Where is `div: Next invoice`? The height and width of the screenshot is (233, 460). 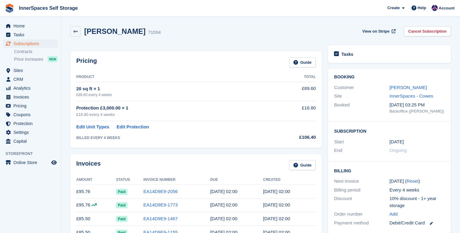 div: Next invoice is located at coordinates (362, 181).